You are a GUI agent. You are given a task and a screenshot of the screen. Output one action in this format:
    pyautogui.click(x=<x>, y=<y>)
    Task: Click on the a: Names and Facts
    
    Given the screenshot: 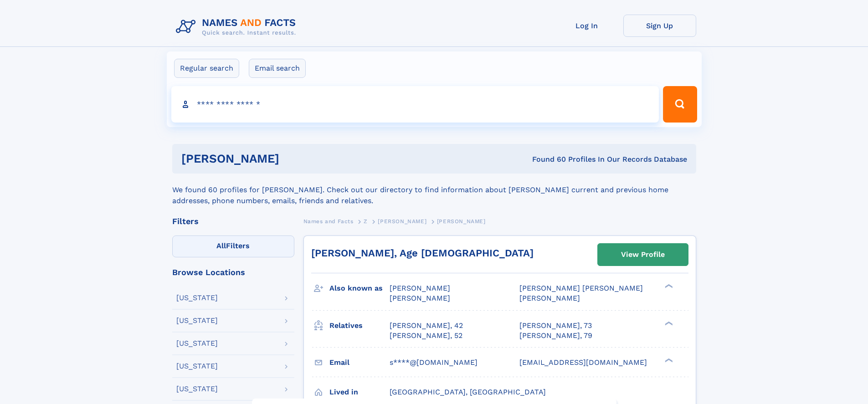 What is the action you would take?
    pyautogui.click(x=329, y=221)
    